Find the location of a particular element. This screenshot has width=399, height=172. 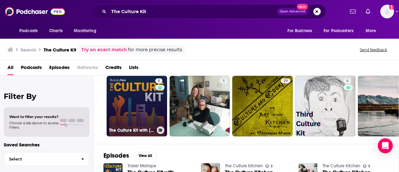

span: Lists is located at coordinates (134, 69).